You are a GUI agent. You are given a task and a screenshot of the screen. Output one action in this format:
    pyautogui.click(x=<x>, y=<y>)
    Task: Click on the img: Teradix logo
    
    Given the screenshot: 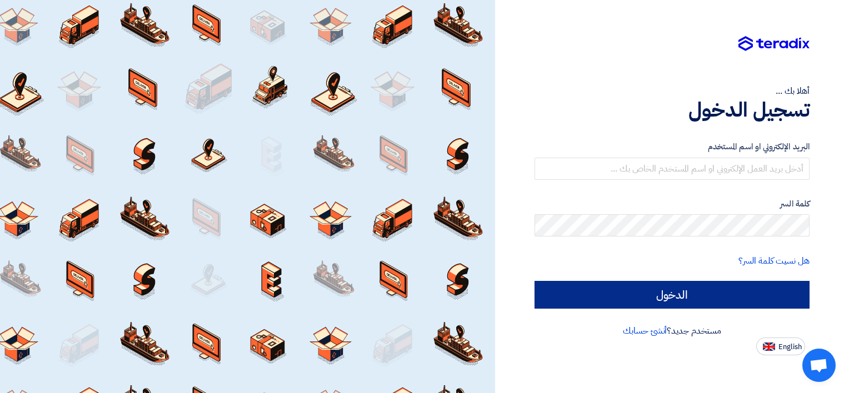 What is the action you would take?
    pyautogui.click(x=774, y=44)
    